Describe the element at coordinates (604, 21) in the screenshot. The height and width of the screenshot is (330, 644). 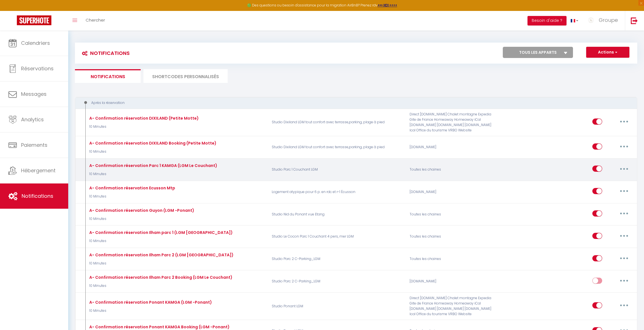
I see `a: ... Groupe` at that location.